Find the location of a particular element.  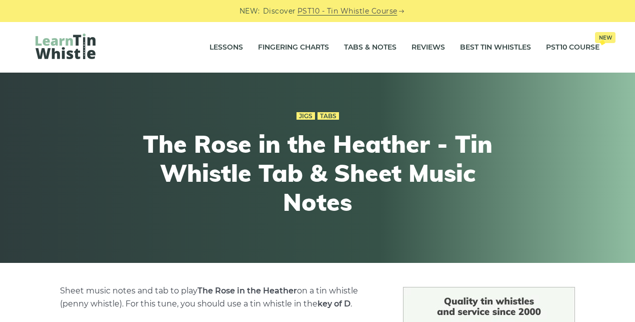

span: New is located at coordinates (605, 38).